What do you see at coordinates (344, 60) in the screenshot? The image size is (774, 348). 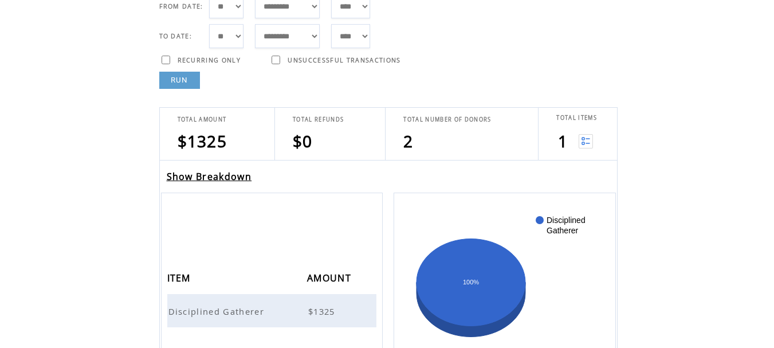 I see `span: UNSUCCESSFUL TRANSACTIONS` at bounding box center [344, 60].